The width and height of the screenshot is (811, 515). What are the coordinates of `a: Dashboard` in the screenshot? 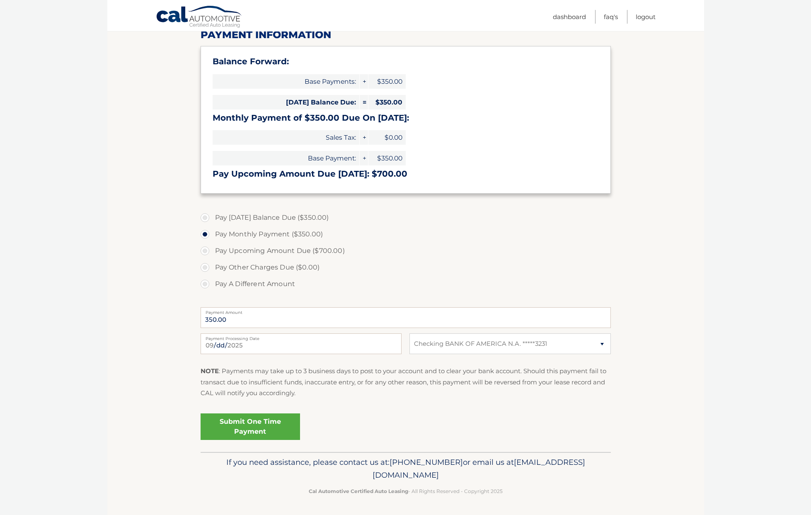 It's located at (569, 17).